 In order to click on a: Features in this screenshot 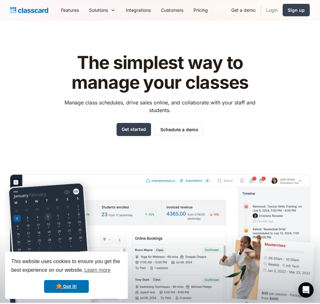, I will do `click(70, 10)`.